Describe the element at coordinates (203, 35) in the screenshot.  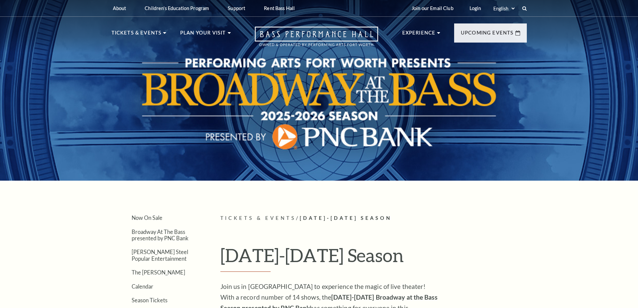
I see `p: Plan Your Visit` at that location.